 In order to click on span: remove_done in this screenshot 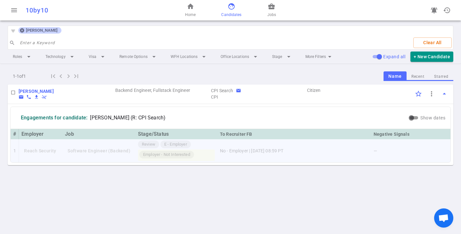, I will do `click(44, 97)`.